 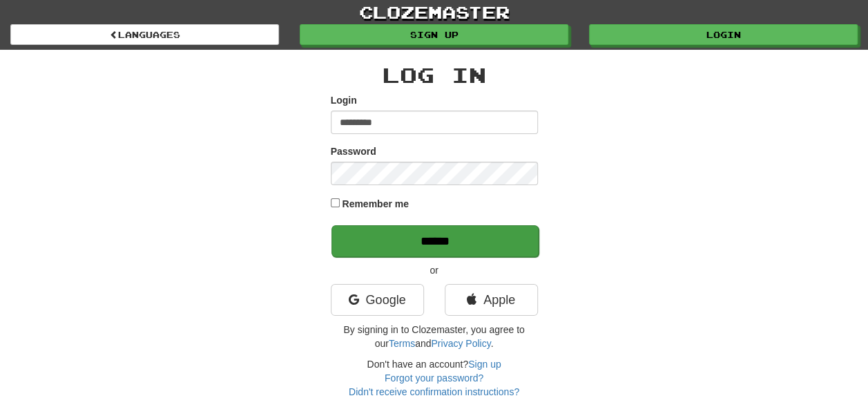 What do you see at coordinates (434, 75) in the screenshot?
I see `h2: Log In` at bounding box center [434, 75].